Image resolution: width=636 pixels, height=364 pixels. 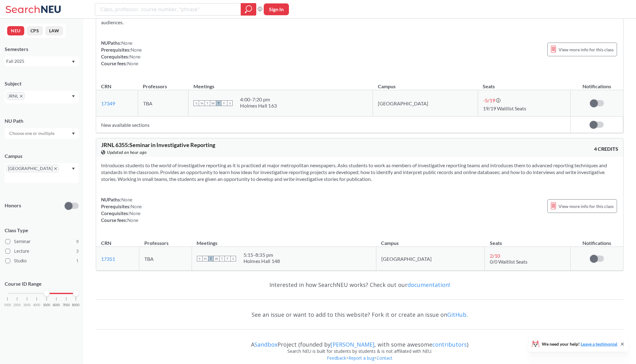 I want to click on span: 5000, so click(x=47, y=305).